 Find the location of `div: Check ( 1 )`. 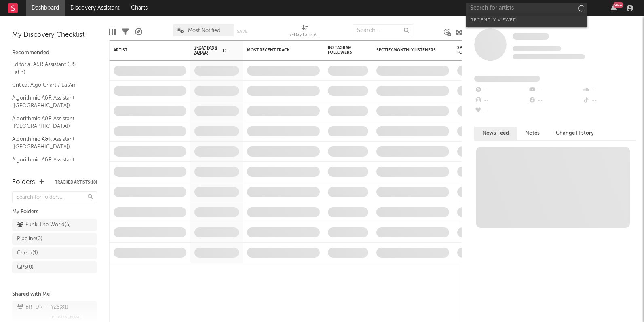

div: Check ( 1 ) is located at coordinates (28, 253).